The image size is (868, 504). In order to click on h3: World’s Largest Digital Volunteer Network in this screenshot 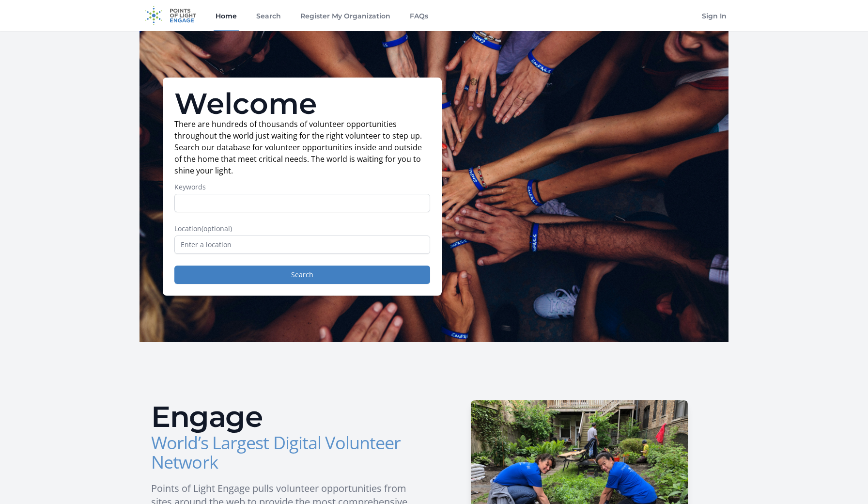, I will do `click(289, 453)`.